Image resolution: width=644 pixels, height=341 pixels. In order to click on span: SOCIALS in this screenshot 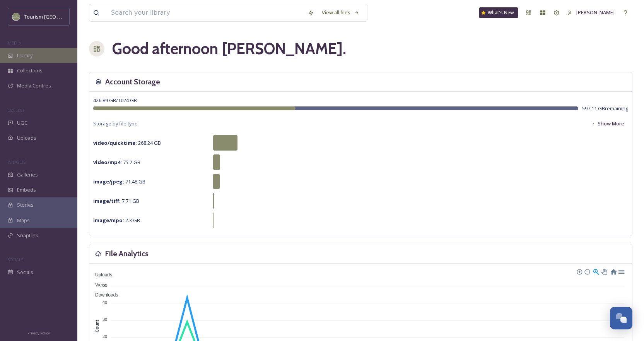, I will do `click(15, 260)`.